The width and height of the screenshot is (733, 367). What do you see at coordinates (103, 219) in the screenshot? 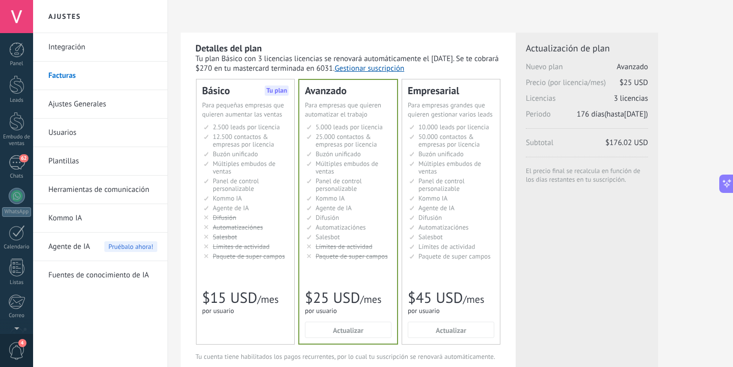
I see `a: Kommo IA` at bounding box center [103, 219].